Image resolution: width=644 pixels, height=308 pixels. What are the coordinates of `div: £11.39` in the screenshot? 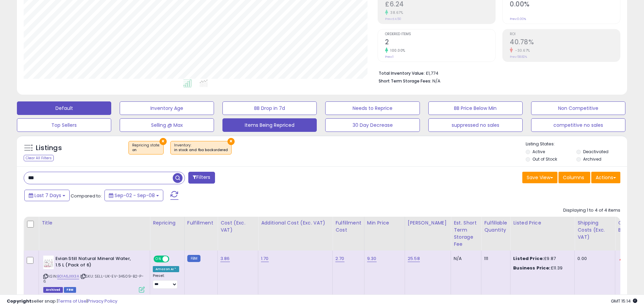 It's located at (541, 268).